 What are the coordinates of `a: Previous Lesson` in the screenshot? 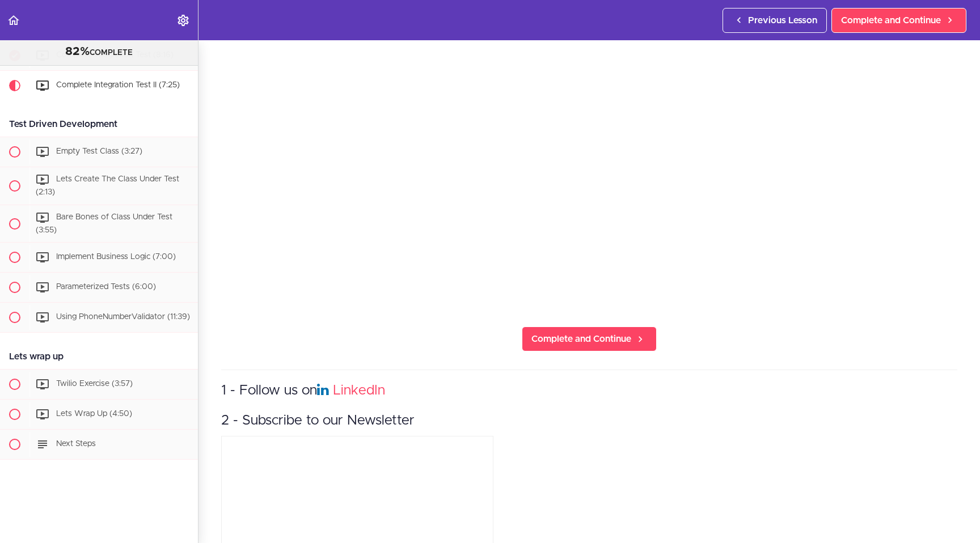 It's located at (775, 21).